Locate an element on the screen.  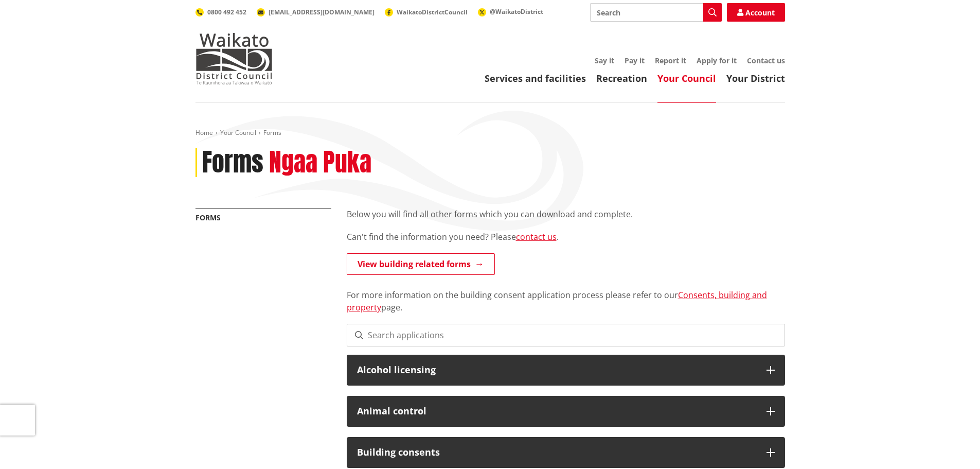
p: For more information on the building consent application process please refer to our page. is located at coordinates (566, 295).